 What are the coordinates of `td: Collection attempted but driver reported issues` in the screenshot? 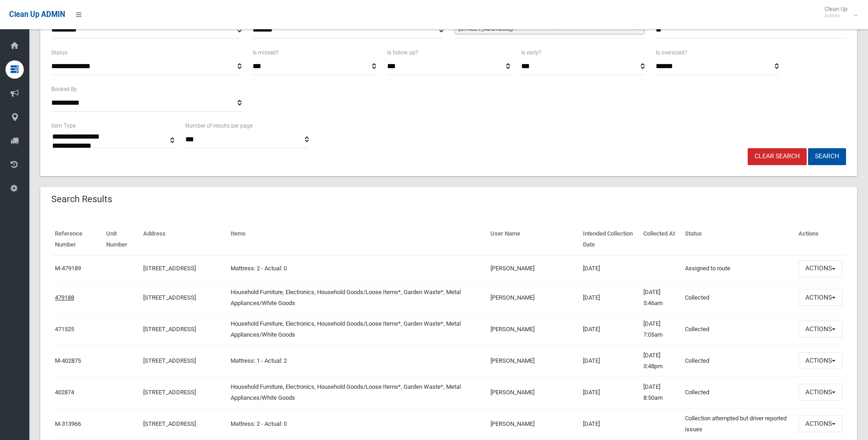 It's located at (738, 423).